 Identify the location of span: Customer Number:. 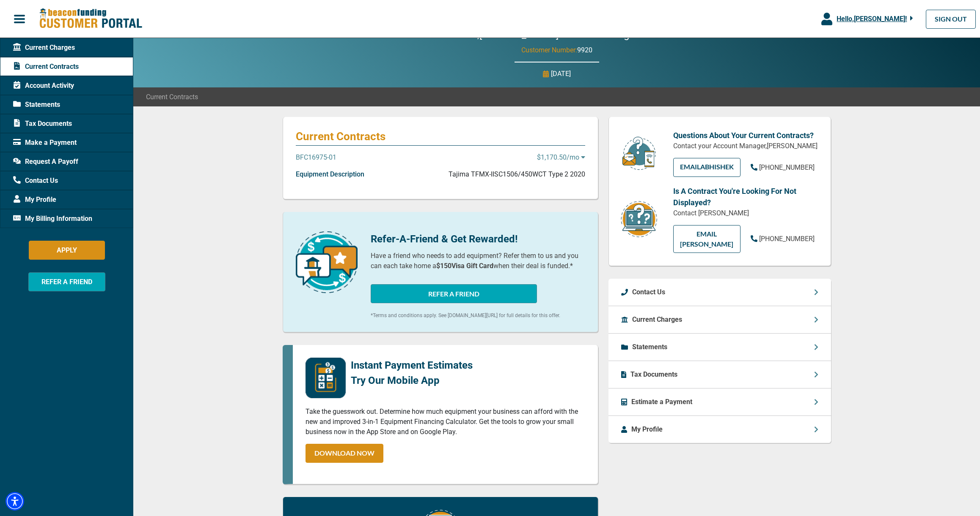
(549, 50).